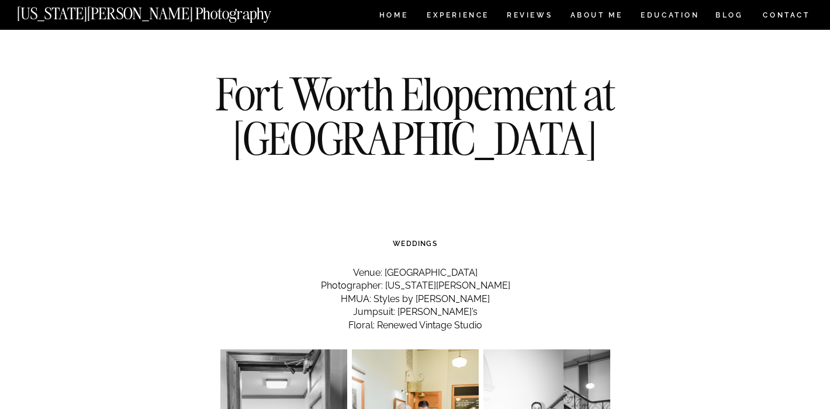 This screenshot has width=830, height=409. Describe the element at coordinates (596, 16) in the screenshot. I see `nav: ABOUT ME` at that location.